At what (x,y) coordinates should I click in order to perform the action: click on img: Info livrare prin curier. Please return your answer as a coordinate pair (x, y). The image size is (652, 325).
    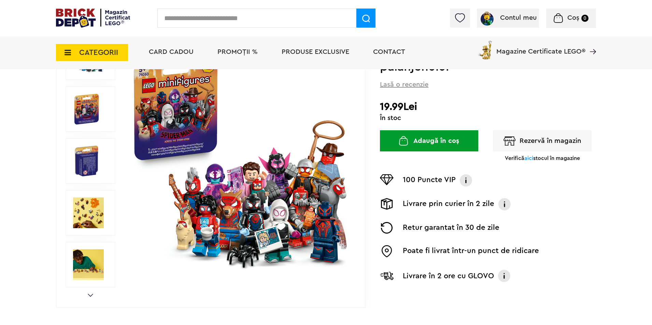
    Looking at the image, I should click on (504, 204).